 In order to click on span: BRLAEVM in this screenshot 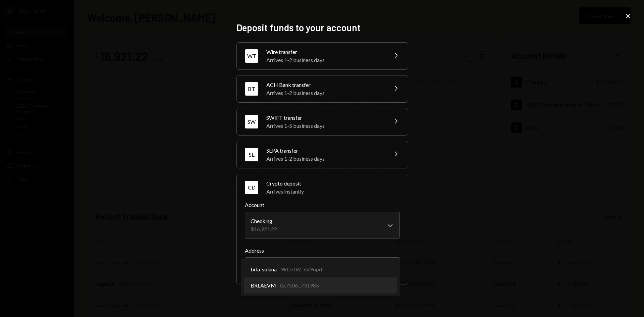, I will do `click(263, 285)`.